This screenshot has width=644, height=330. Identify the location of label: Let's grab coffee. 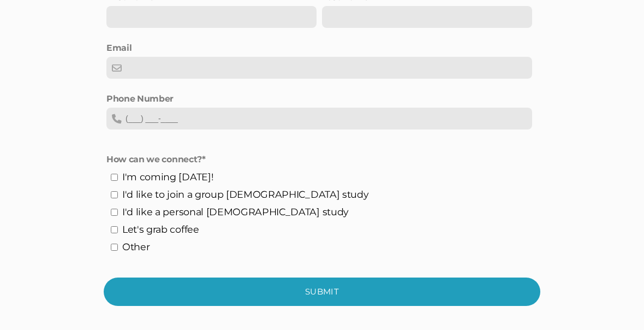
(160, 230).